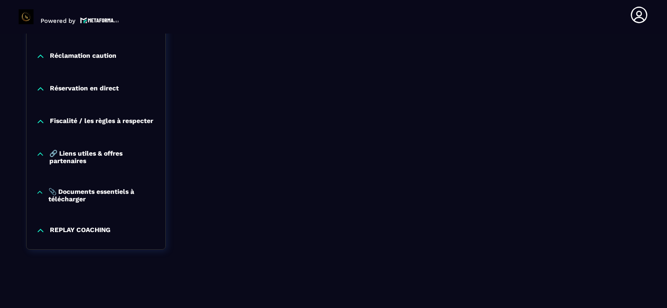 The height and width of the screenshot is (308, 667). Describe the element at coordinates (102, 122) in the screenshot. I see `p: Fiscalité / les règles à respecter` at that location.